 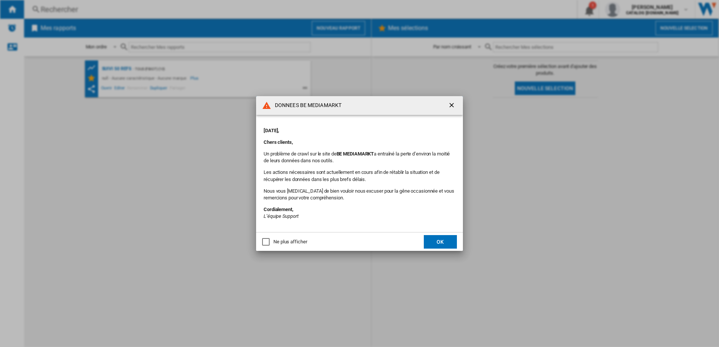 What do you see at coordinates (290, 242) in the screenshot?
I see `div: Ne plus afficher` at bounding box center [290, 242].